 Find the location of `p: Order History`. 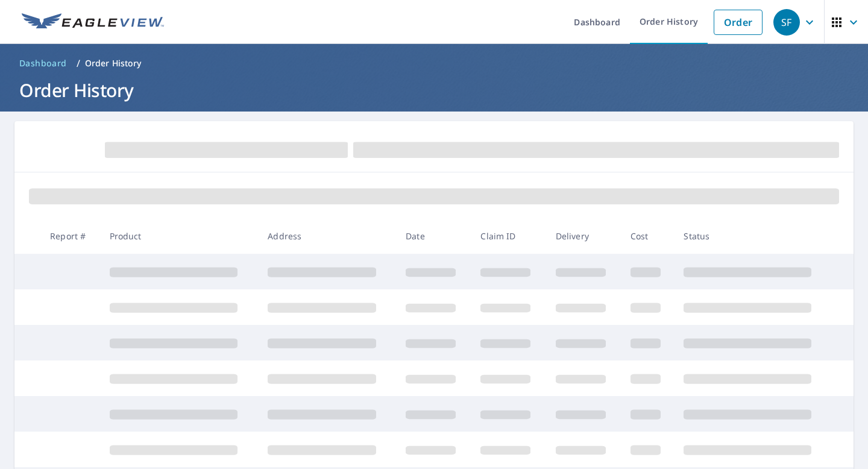

p: Order History is located at coordinates (114, 63).